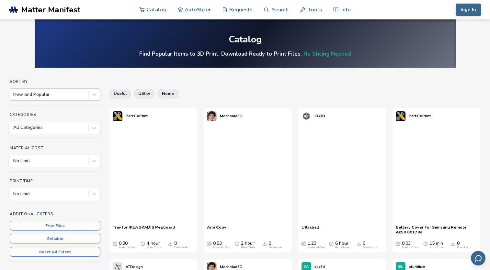  I want to click on button: Sign In, so click(468, 10).